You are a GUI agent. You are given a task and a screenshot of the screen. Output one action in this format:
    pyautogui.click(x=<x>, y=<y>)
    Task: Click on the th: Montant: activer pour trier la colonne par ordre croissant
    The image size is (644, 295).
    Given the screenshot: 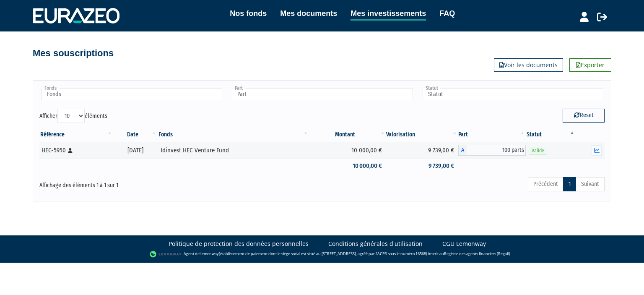 What is the action you would take?
    pyautogui.click(x=348, y=134)
    